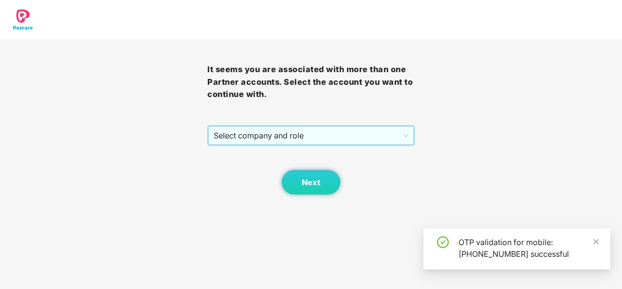  I want to click on span: Next, so click(311, 182).